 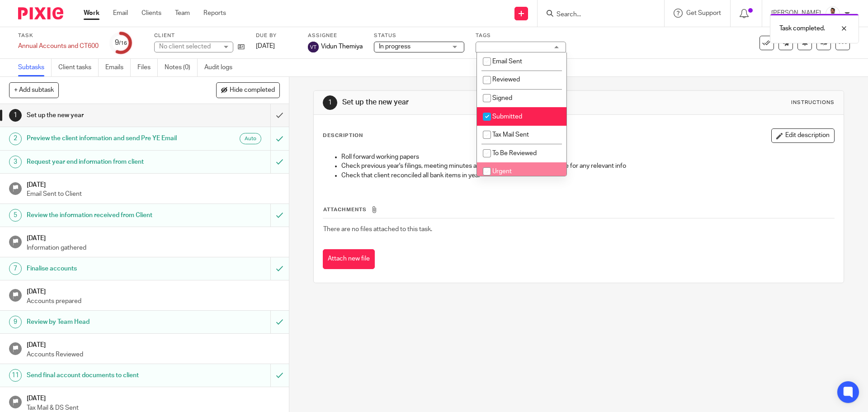 I want to click on p: Accounts Reviewed, so click(x=153, y=354).